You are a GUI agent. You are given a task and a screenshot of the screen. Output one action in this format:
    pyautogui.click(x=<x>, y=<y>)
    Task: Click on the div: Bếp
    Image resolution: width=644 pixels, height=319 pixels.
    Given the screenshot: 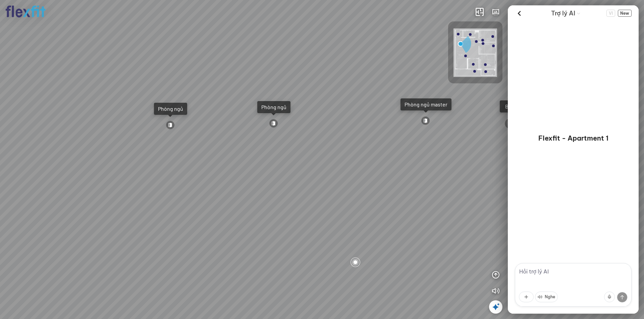 What is the action you would take?
    pyautogui.click(x=510, y=107)
    